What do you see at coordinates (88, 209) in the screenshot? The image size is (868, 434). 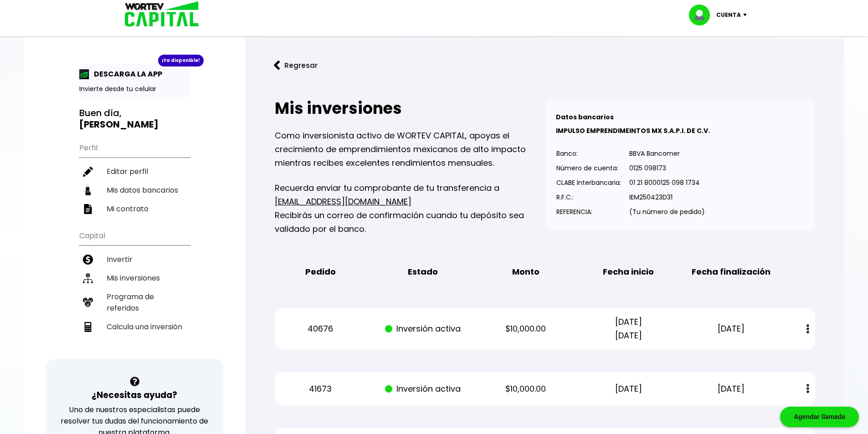 I see `img: contrato-icon.f2db500c.svg` at bounding box center [88, 209].